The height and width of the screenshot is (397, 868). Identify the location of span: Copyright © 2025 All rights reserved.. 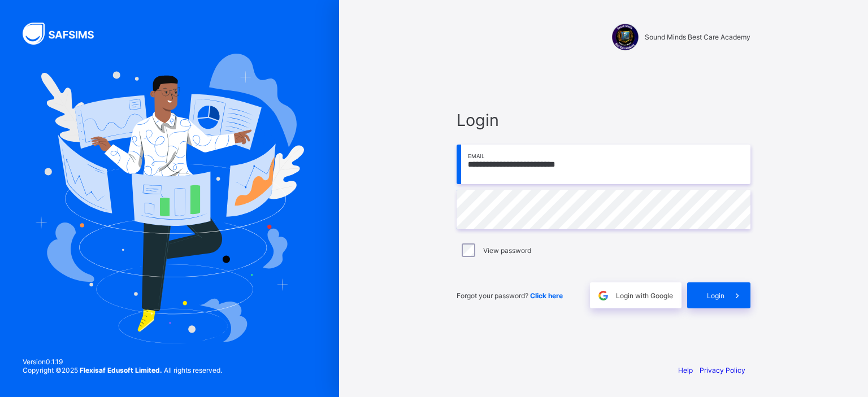
(122, 369).